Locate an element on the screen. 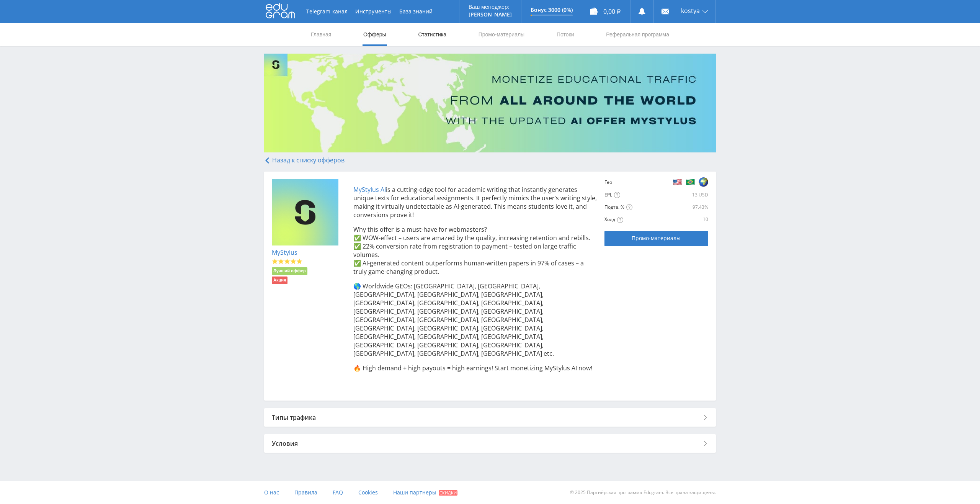  div: EPL is located at coordinates (617, 195).